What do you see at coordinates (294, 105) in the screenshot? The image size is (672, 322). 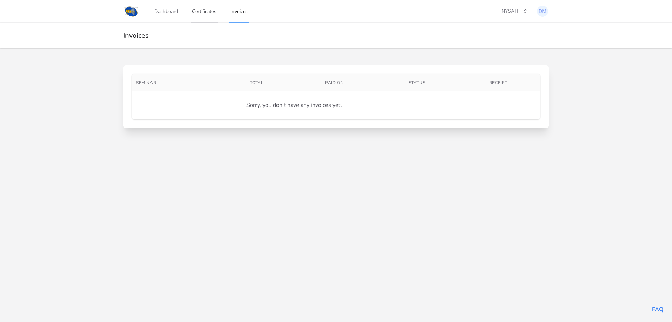 I see `div: Sorry, you don't have any invoices yet.` at bounding box center [294, 105].